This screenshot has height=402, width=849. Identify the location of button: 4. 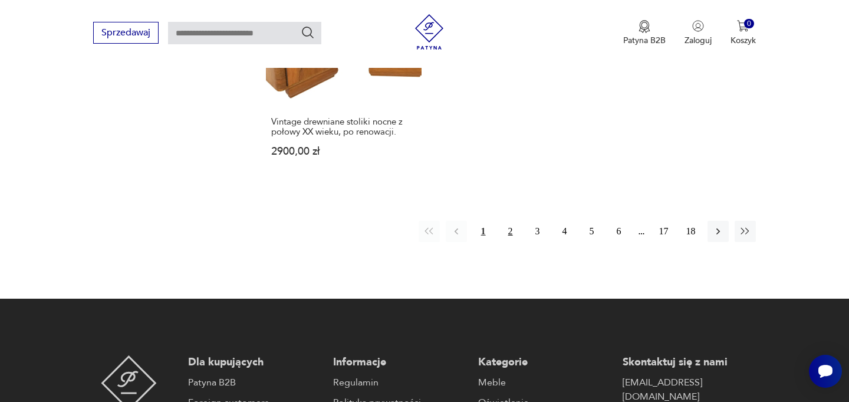
(565, 231).